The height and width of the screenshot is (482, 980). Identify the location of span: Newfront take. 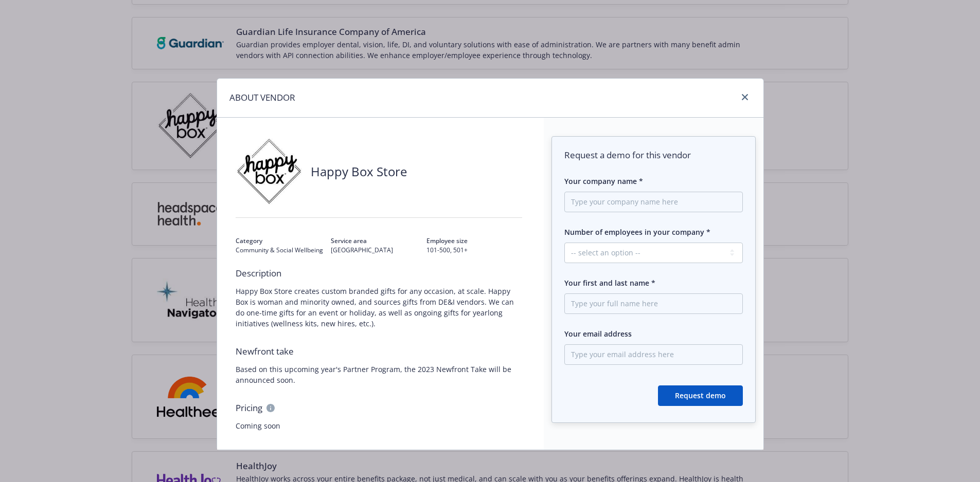
(379, 351).